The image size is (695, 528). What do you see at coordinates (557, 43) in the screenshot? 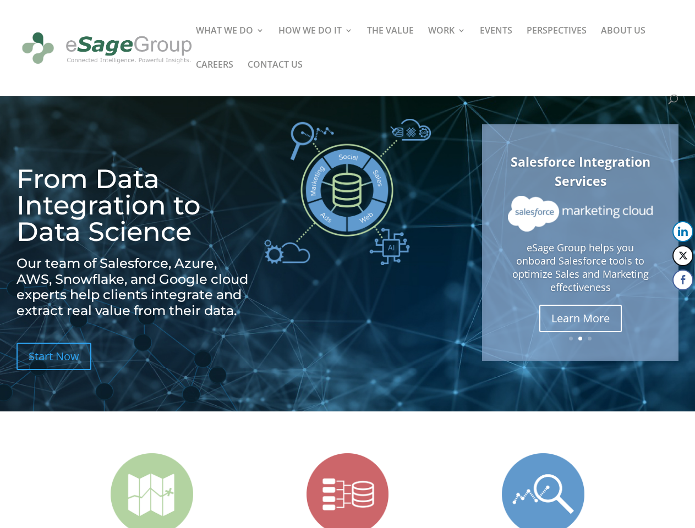
I see `a: PERSPECTIVES` at bounding box center [557, 43].